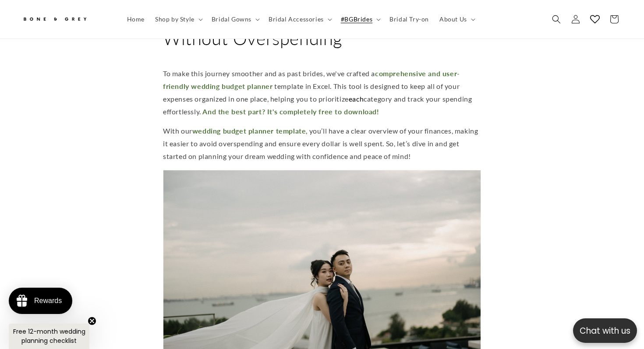 This screenshot has width=644, height=349. What do you see at coordinates (66, 19) in the screenshot?
I see `a: Bone and Grey Bridal` at bounding box center [66, 19].